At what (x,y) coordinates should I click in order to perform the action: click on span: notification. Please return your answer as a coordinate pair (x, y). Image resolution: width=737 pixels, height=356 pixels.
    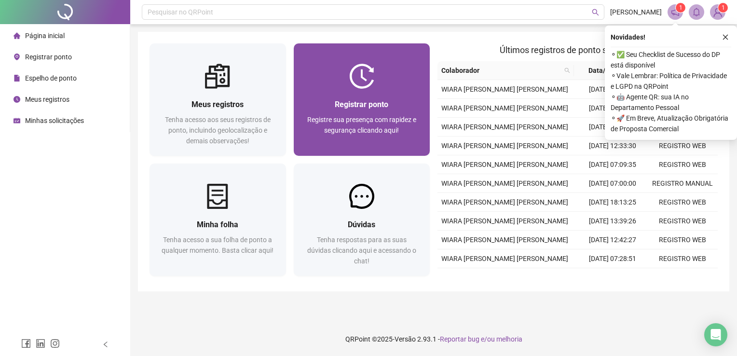
    Looking at the image, I should click on (675, 12).